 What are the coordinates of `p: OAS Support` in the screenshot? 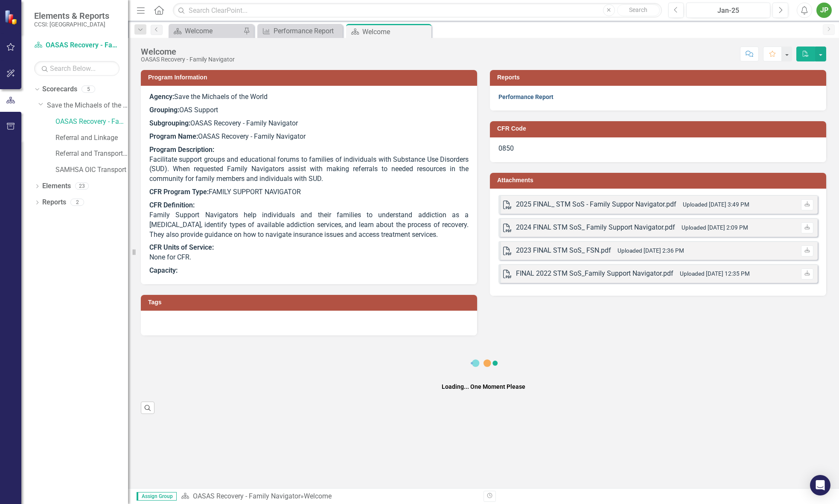 It's located at (309, 110).